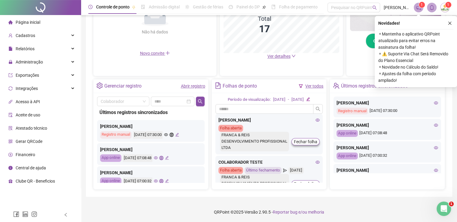 Image resolution: width=457 pixels, height=222 pixels. I want to click on span: Ver detalhes, so click(279, 56).